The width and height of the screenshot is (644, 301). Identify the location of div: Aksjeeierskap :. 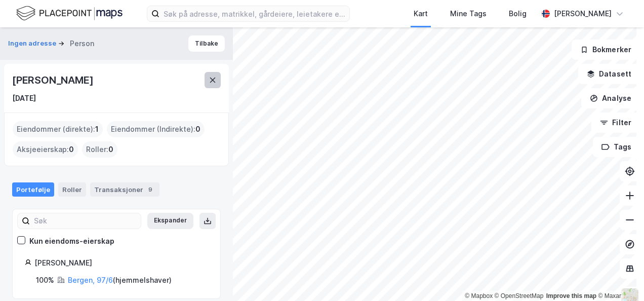
(45, 149).